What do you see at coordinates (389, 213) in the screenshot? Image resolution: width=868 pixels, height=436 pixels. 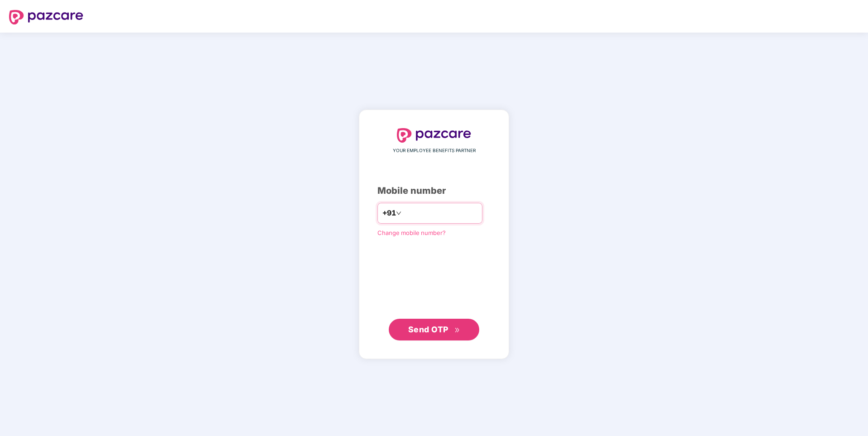 I see `span: +91` at bounding box center [389, 213].